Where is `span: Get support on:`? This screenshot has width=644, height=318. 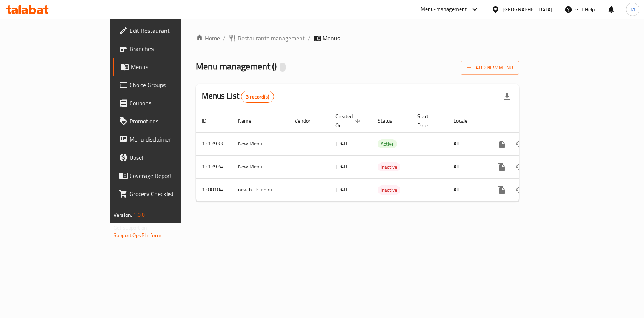 span: Get support on: is located at coordinates (131, 228).